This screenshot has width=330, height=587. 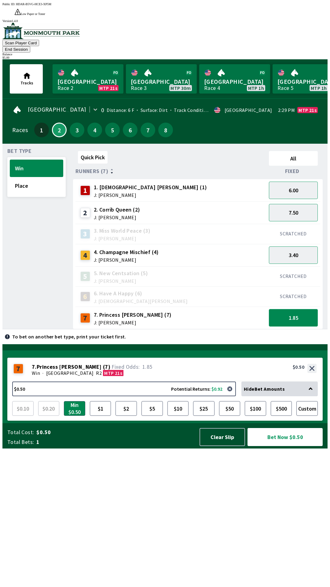 I want to click on button: 1, so click(x=42, y=130).